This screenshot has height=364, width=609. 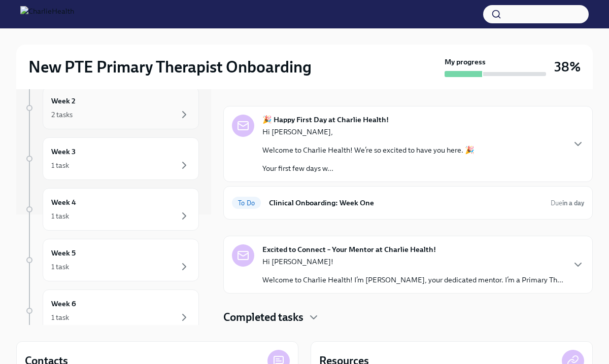 I want to click on h6: Week 5, so click(x=63, y=253).